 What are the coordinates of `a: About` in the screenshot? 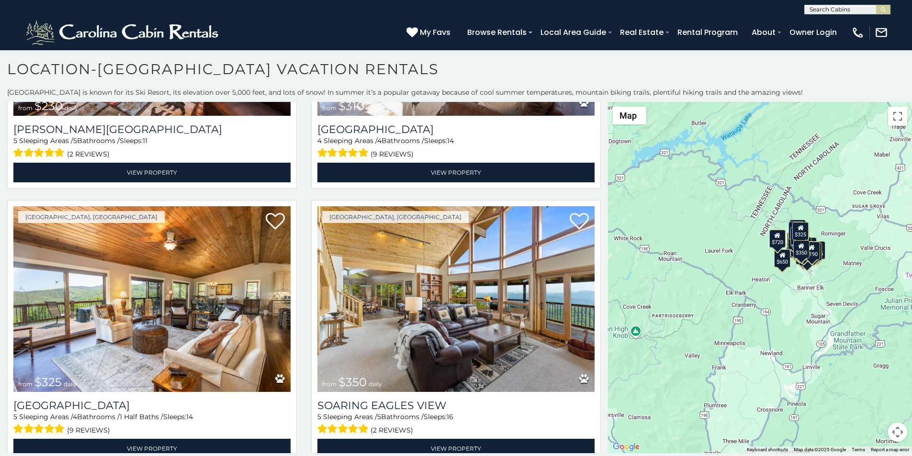 It's located at (764, 32).